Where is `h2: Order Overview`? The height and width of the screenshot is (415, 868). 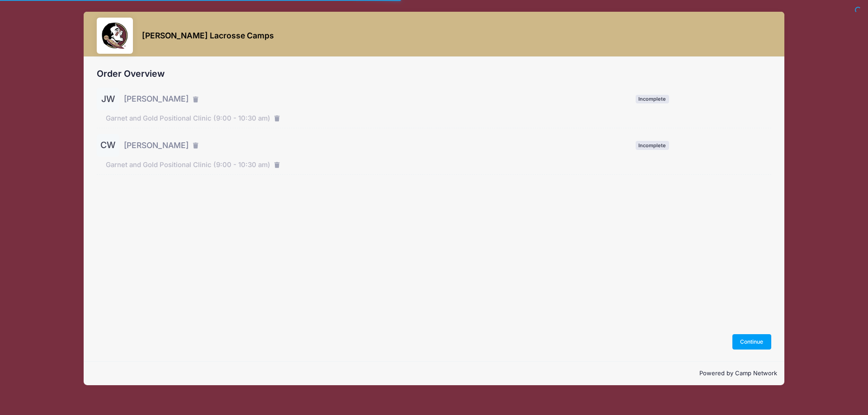 h2: Order Overview is located at coordinates (434, 74).